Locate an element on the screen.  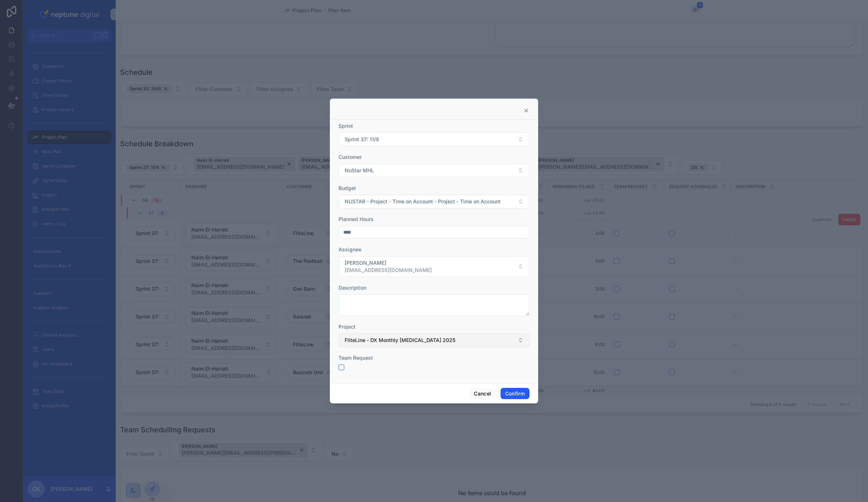
button: Confirm is located at coordinates (515, 394).